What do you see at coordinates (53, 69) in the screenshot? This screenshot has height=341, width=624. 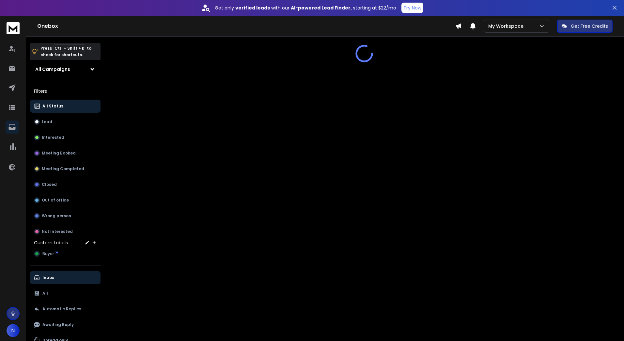 I see `h1: All Campaigns` at bounding box center [53, 69].